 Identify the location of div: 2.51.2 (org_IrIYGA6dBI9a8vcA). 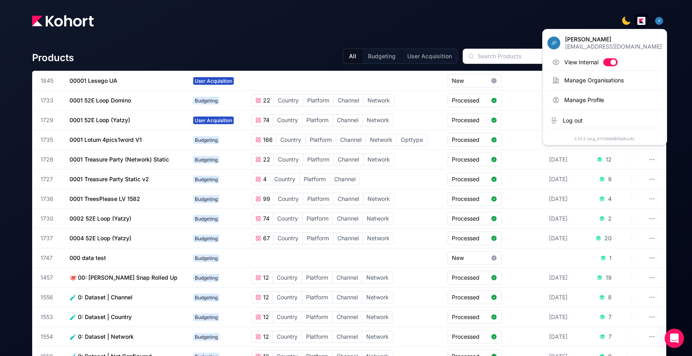
(604, 135).